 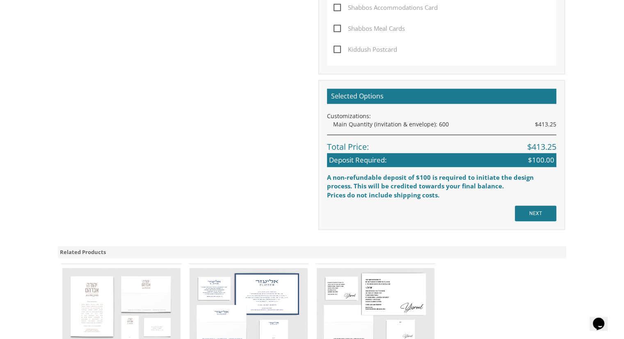 What do you see at coordinates (369, 28) in the screenshot?
I see `span: Shabbos Meal Cards` at bounding box center [369, 28].